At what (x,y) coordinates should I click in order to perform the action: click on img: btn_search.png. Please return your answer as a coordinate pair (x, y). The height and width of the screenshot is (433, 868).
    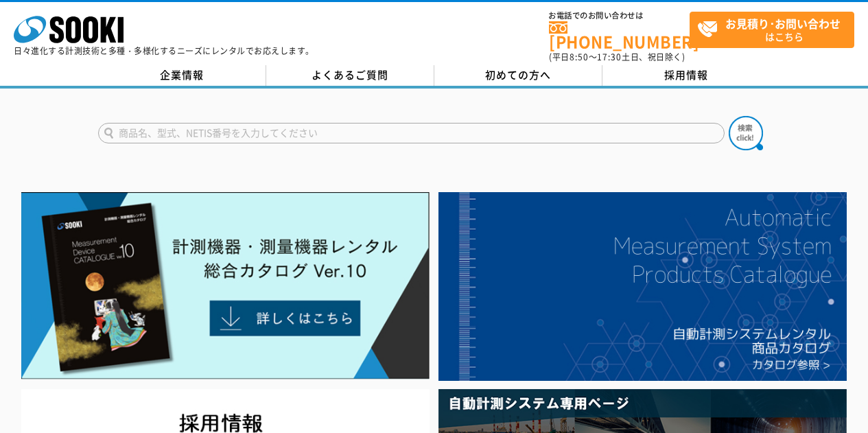
    Looking at the image, I should click on (746, 133).